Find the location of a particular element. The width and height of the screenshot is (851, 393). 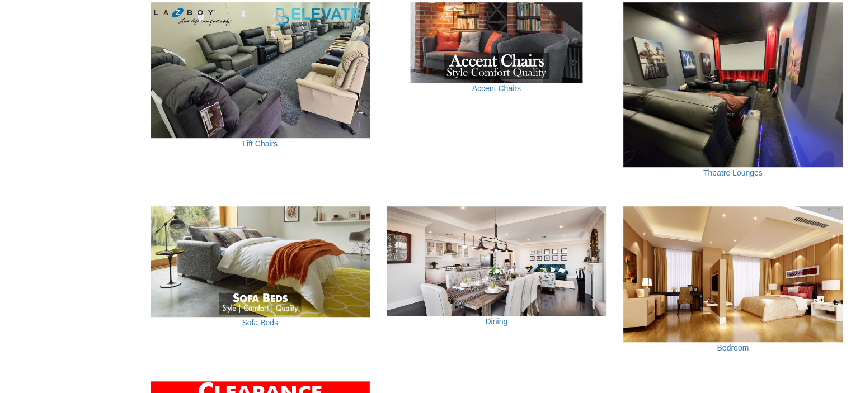

a: Dining is located at coordinates (496, 322).